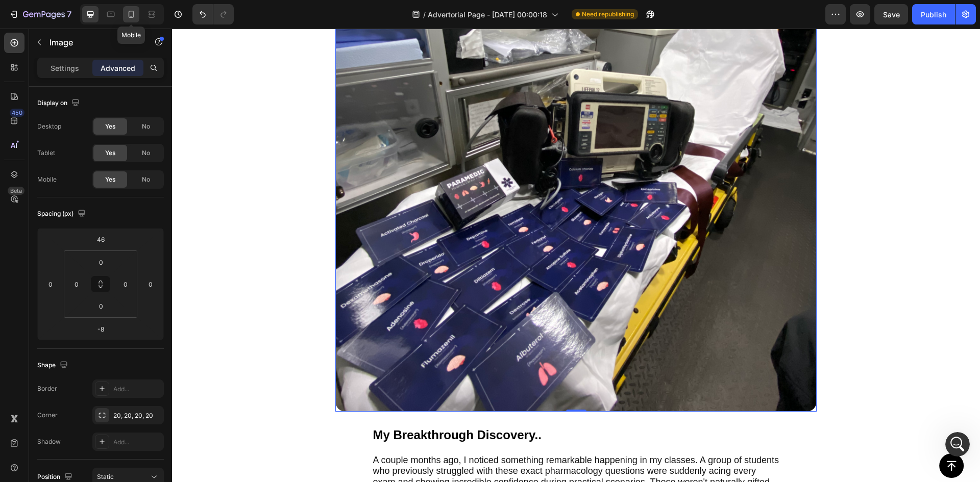 This screenshot has height=482, width=980. I want to click on div: Tablet, so click(46, 153).